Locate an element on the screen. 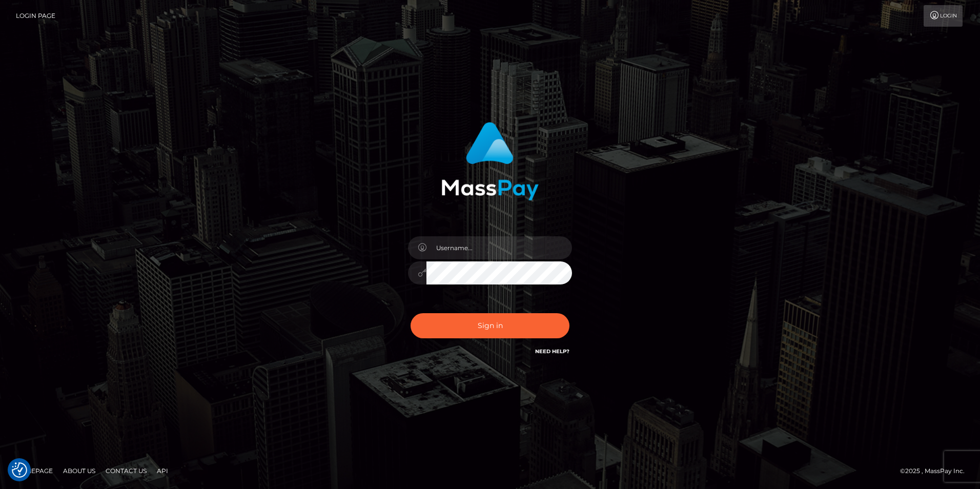  a: Login is located at coordinates (943, 16).